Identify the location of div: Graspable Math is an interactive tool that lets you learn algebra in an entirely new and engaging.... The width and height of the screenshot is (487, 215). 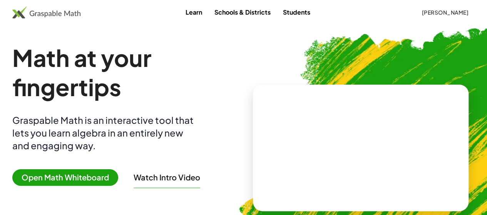
(105, 133).